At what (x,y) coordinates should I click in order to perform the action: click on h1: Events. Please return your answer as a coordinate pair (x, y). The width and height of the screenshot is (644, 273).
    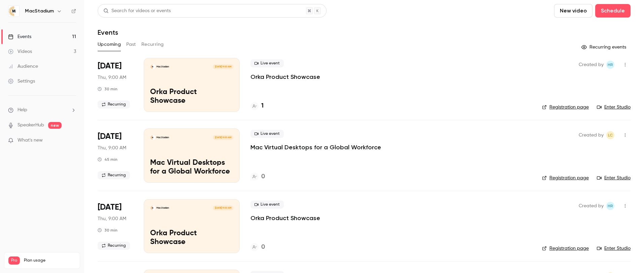
    Looking at the image, I should click on (108, 33).